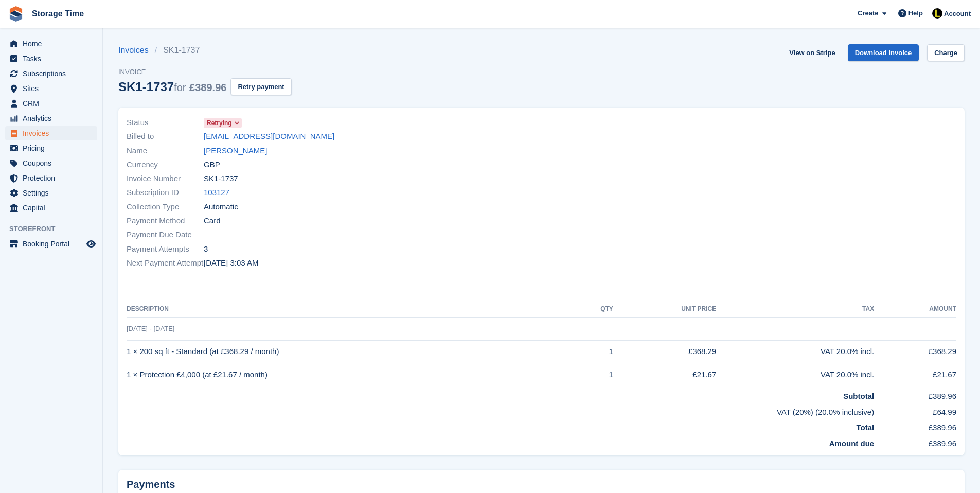 The image size is (980, 493). What do you see at coordinates (165, 165) in the screenshot?
I see `span: Currency` at bounding box center [165, 165].